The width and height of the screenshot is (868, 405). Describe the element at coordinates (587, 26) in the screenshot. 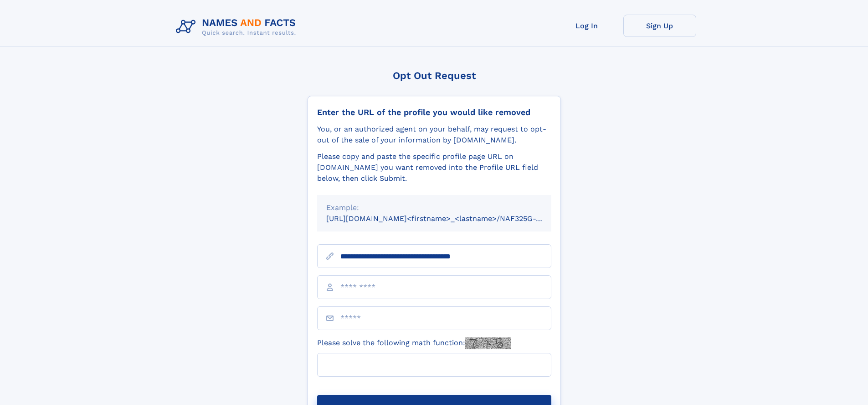

I see `a: Log In` at that location.